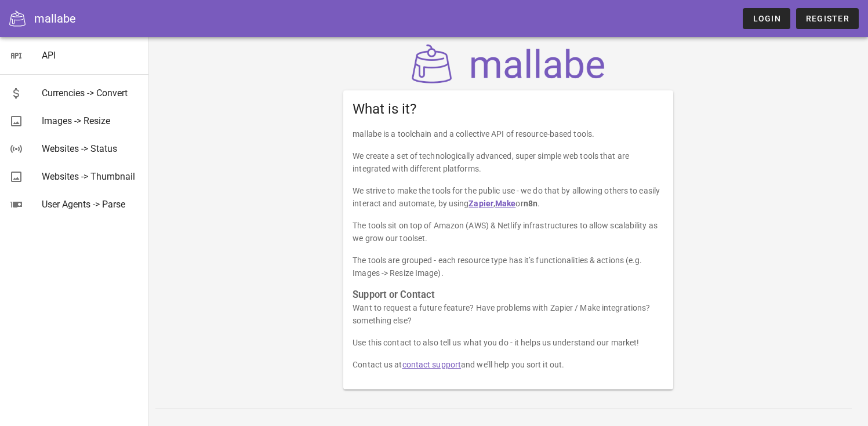 This screenshot has height=426, width=868. I want to click on p: We create a set of technologically advanced, super simple web tools that are integrated with diff..., so click(508, 162).